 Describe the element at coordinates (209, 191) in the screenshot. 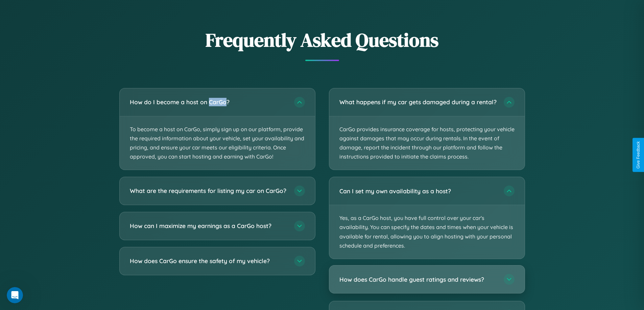

I see `h3: What are the requirements for listing my car on CarGo?` at that location.